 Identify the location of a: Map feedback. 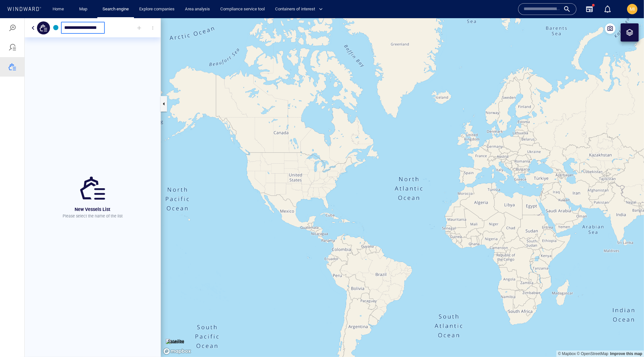
(626, 335).